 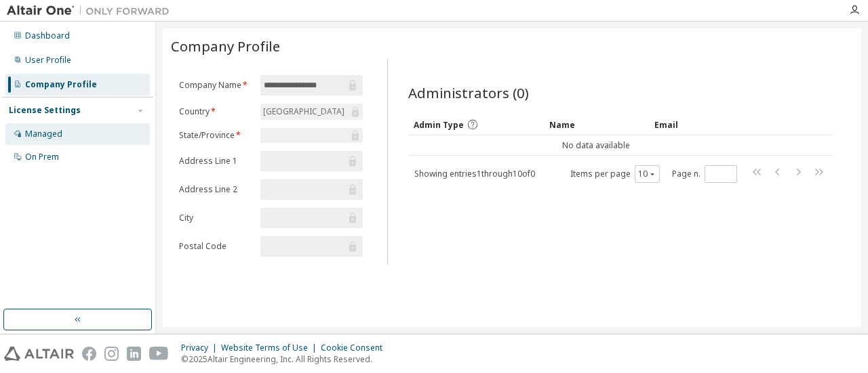 I want to click on span: Page n., so click(x=705, y=174).